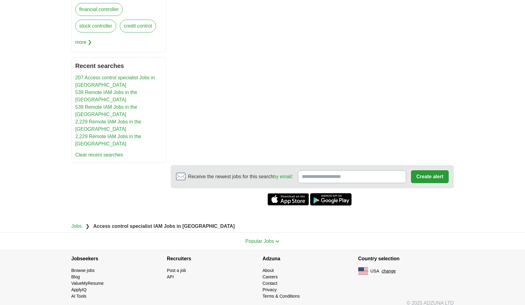 The height and width of the screenshot is (305, 525). What do you see at coordinates (430, 177) in the screenshot?
I see `button: Create alert` at bounding box center [430, 177].